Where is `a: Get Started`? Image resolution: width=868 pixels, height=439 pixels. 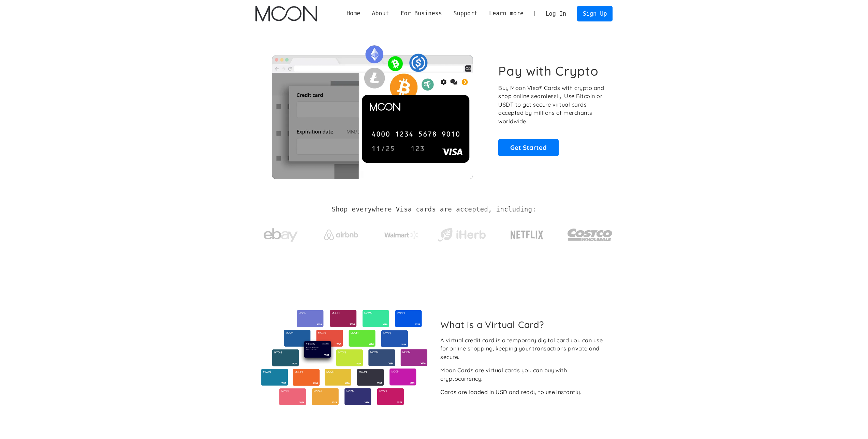
a: Get Started is located at coordinates (528, 148).